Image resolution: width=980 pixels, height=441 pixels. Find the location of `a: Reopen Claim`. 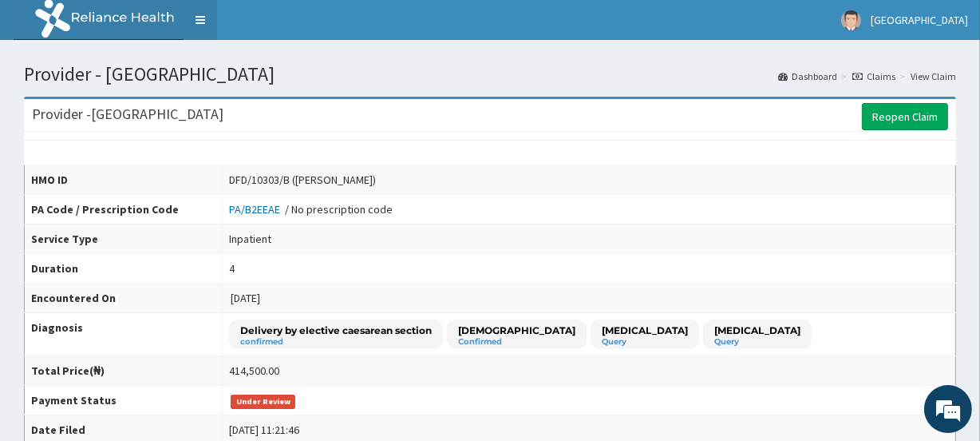

a: Reopen Claim is located at coordinates (905, 117).